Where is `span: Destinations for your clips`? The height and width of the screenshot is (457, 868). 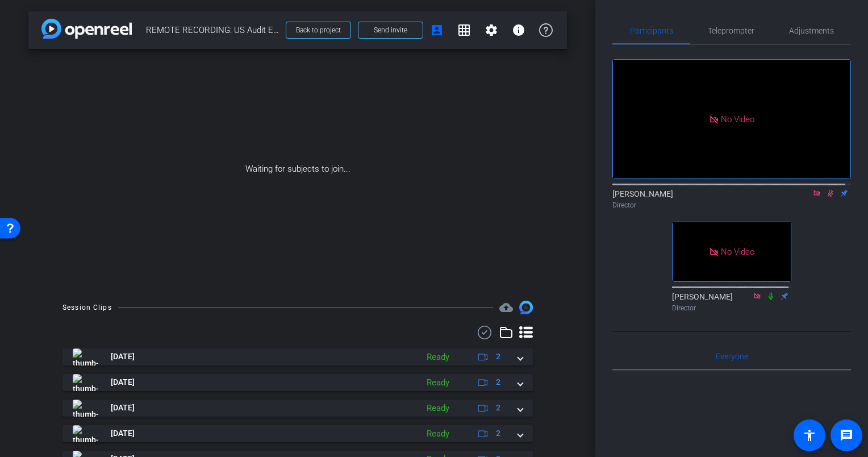
span: Destinations for your clips is located at coordinates (506, 307).